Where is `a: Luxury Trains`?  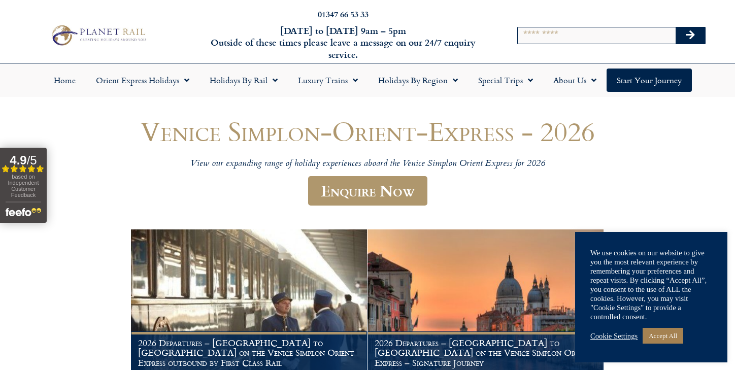
a: Luxury Trains is located at coordinates (328, 80).